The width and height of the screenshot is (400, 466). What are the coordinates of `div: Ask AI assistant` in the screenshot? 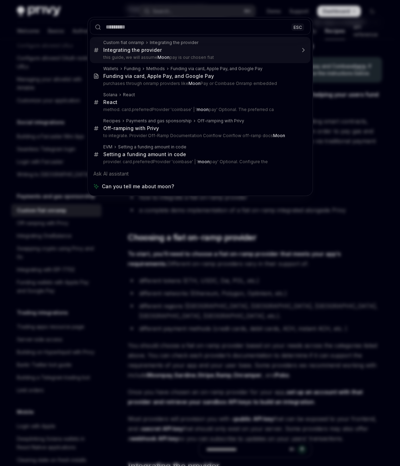 It's located at (200, 174).